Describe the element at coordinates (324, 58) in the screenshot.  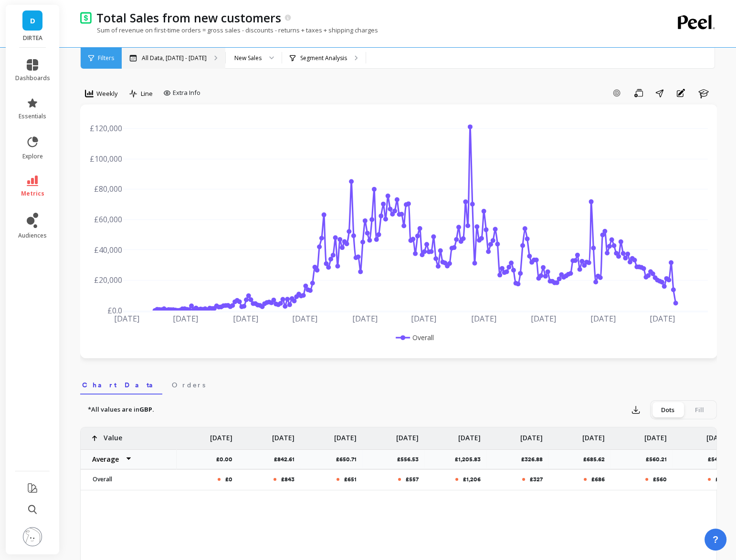
I see `p: Segment Analysis` at that location.